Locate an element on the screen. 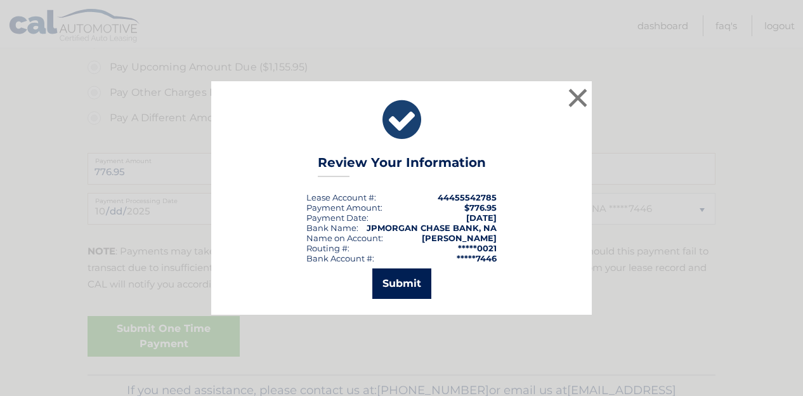 This screenshot has height=396, width=803. div: Payment Amount: is located at coordinates (344, 207).